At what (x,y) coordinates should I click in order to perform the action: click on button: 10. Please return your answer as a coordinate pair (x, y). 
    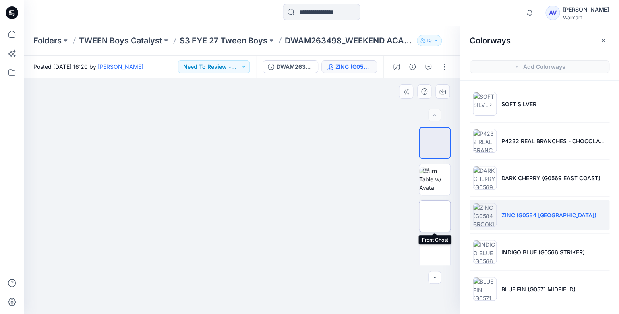
    Looking at the image, I should click on (429, 41).